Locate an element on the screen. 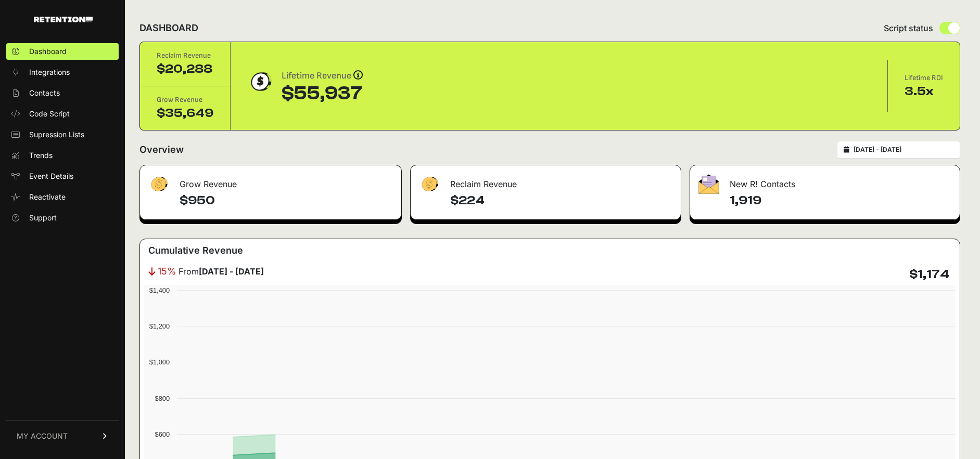 This screenshot has height=459, width=980. div: Lifetime ROI is located at coordinates (923, 78).